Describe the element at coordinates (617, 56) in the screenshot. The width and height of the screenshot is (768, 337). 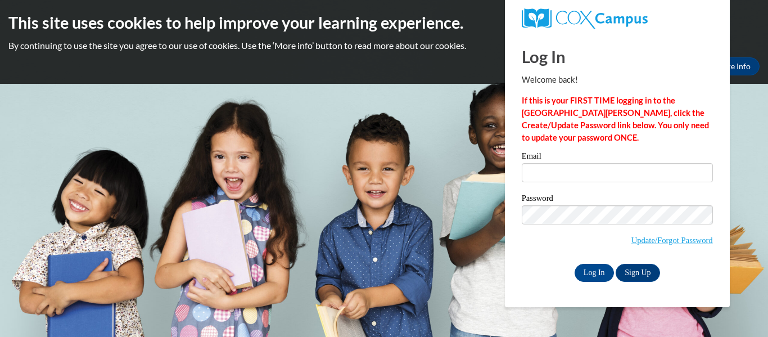
I see `h1: Log In` at that location.